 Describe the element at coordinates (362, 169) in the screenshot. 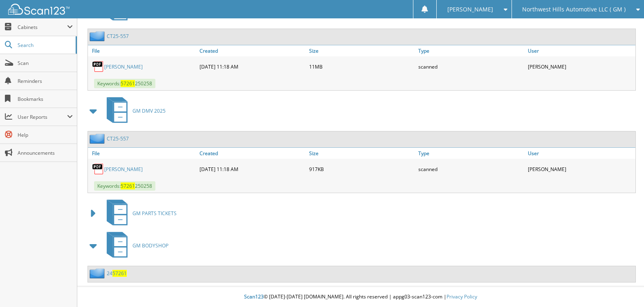

I see `div: 917KB` at that location.